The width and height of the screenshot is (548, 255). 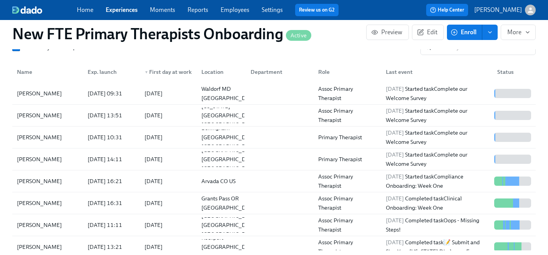 I want to click on a: Employees, so click(x=235, y=10).